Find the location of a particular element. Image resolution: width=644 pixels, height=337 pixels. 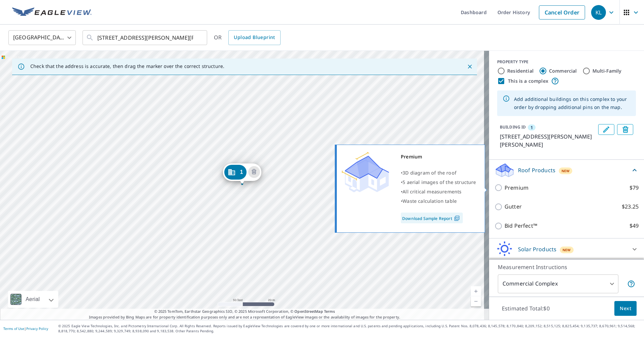

label: This is a complex is located at coordinates (528, 81).